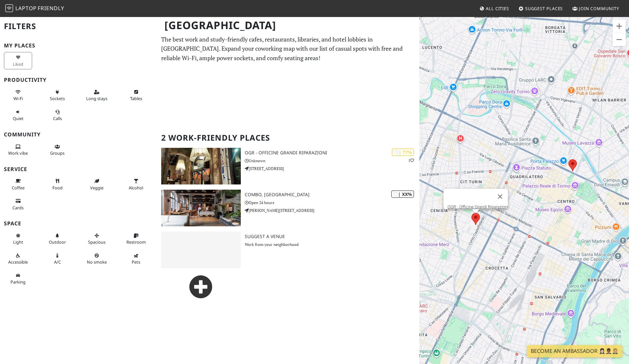 The image size is (629, 364). What do you see at coordinates (288, 287) in the screenshot?
I see `a: Suggest a Venue Work from your neighborhood` at bounding box center [288, 287].